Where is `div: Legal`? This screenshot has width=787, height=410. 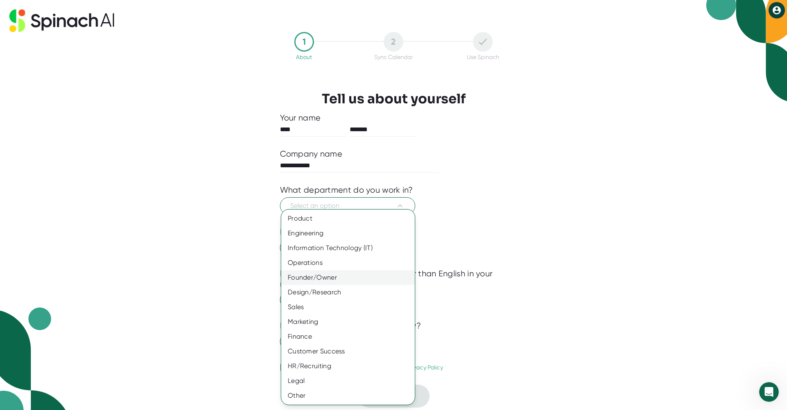
div: Legal is located at coordinates (348, 381).